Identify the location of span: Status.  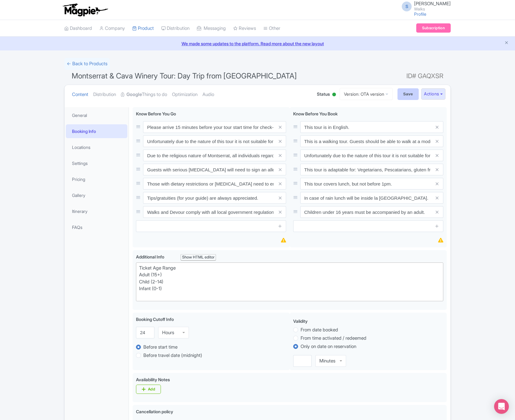
(323, 94).